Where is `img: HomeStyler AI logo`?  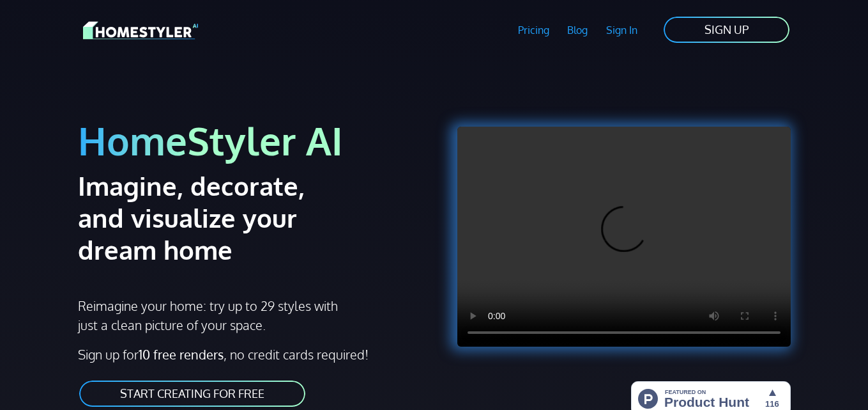
img: HomeStyler AI logo is located at coordinates (140, 30).